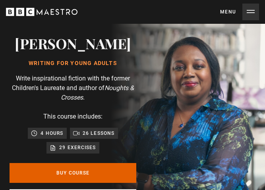 The width and height of the screenshot is (265, 190). What do you see at coordinates (98, 133) in the screenshot?
I see `p: 26 lessons` at bounding box center [98, 133].